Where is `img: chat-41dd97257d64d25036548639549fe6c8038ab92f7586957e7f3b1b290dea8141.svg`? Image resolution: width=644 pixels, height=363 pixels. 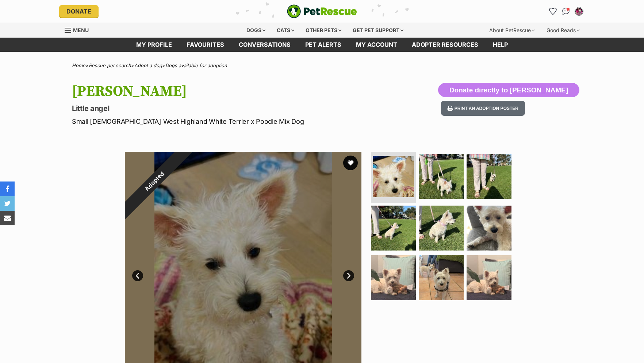
img: chat-41dd97257d64d25036548639549fe6c8038ab92f7586957e7f3b1b290dea8141.svg is located at coordinates (566, 11).